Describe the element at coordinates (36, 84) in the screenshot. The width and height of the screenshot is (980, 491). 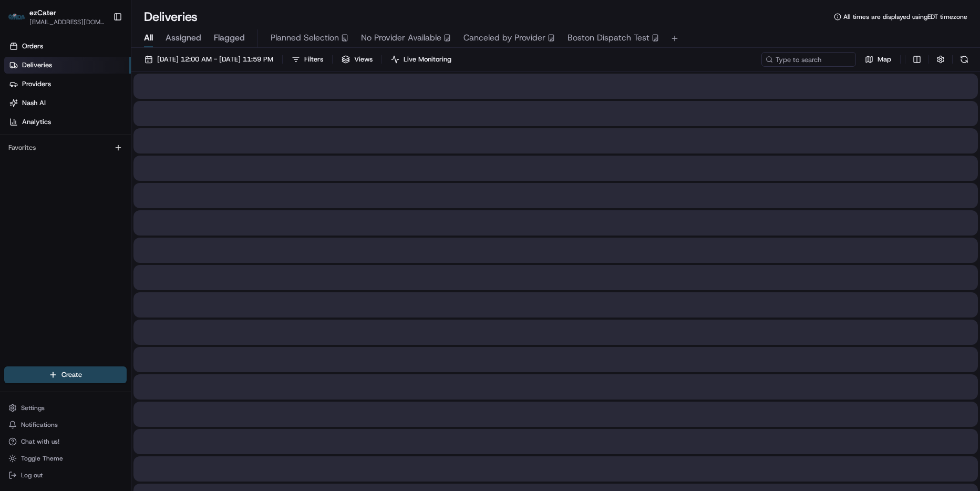
I see `span: Providers` at that location.